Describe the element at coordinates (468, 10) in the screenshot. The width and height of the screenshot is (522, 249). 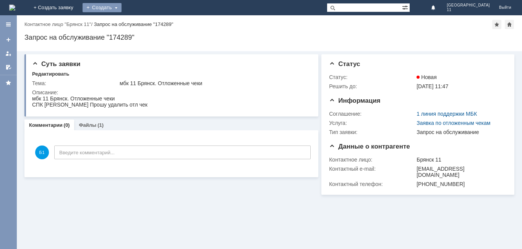
I see `span: 11` at that location.